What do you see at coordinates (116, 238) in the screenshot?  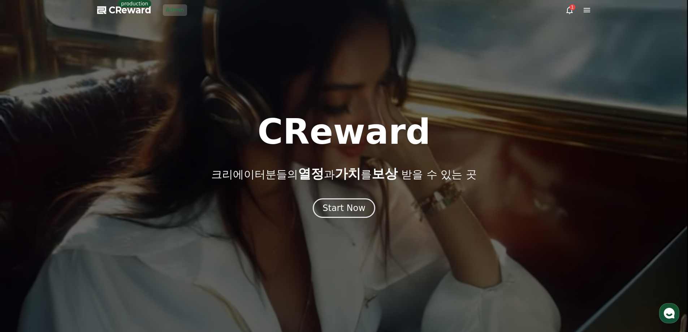 I see `a: 설정` at bounding box center [116, 238].